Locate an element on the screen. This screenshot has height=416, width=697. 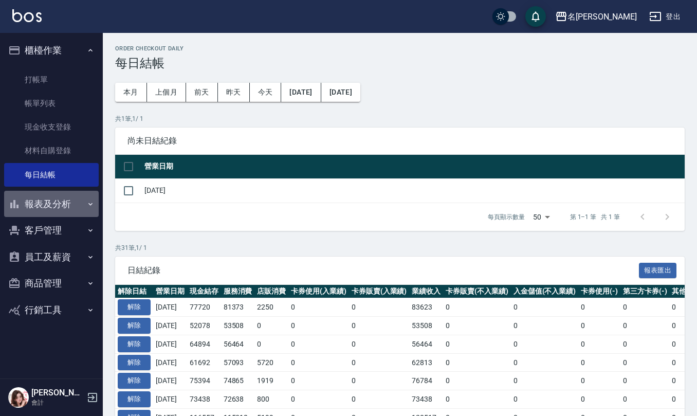
a: 報表匯出 is located at coordinates (658, 269).